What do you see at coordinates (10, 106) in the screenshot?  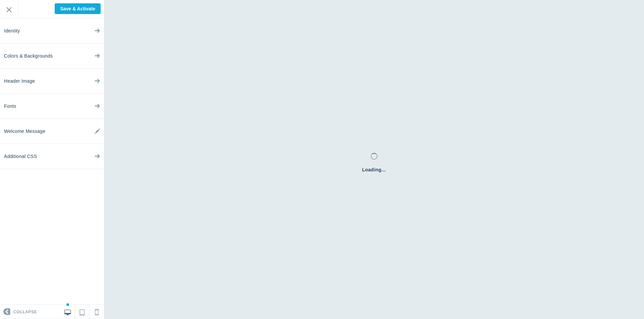 I see `span: Fonts` at bounding box center [10, 106].